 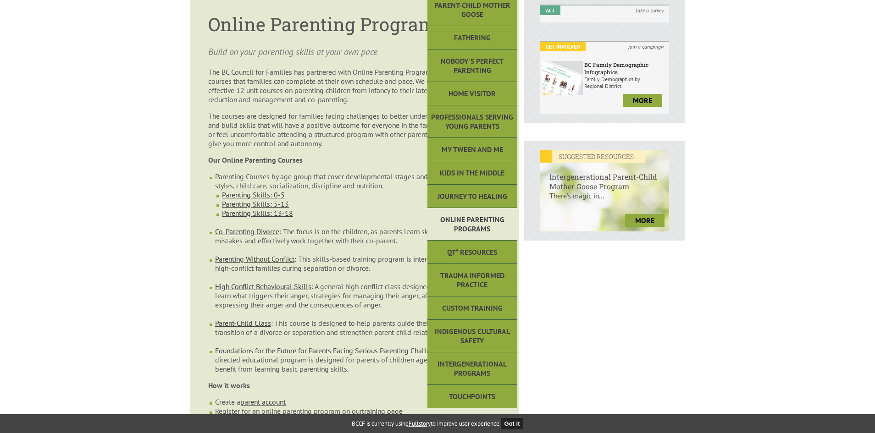 What do you see at coordinates (472, 66) in the screenshot?
I see `a: Nobody's Perfect Parenting` at bounding box center [472, 66].